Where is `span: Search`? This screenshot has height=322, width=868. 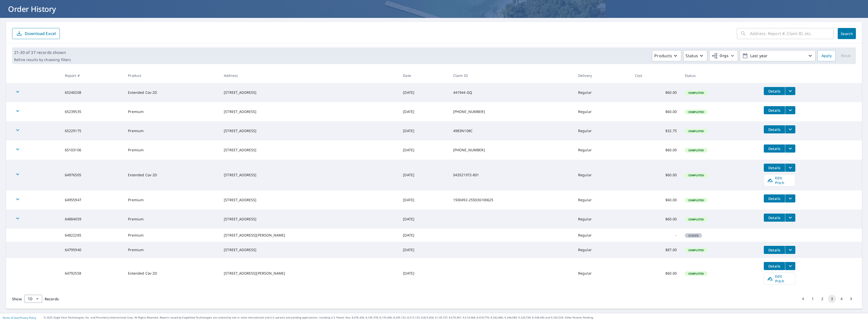
span: Search is located at coordinates (847, 33).